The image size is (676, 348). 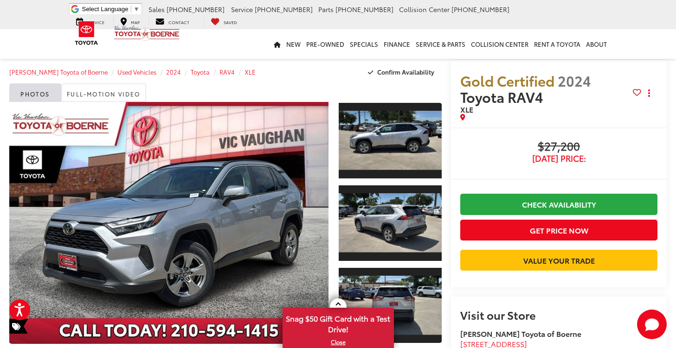 I want to click on a: XLE, so click(x=250, y=72).